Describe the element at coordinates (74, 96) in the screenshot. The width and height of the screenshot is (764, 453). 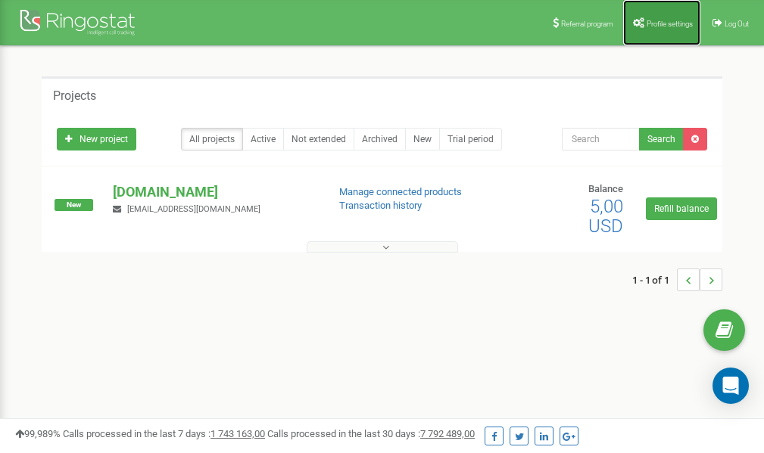
I see `h5: Projects` at that location.